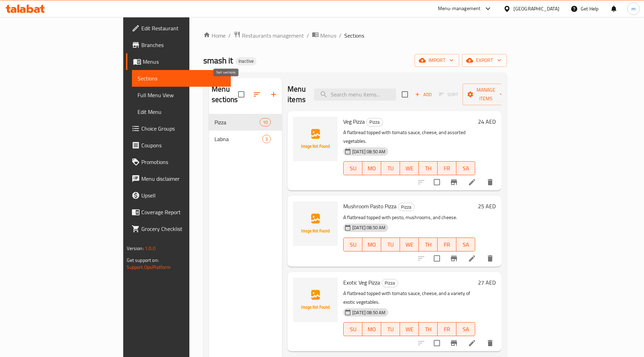 Image resolution: width=644 pixels, height=357 pixels. Describe the element at coordinates (183, 145) in the screenshot. I see `span: Coupons` at that location.